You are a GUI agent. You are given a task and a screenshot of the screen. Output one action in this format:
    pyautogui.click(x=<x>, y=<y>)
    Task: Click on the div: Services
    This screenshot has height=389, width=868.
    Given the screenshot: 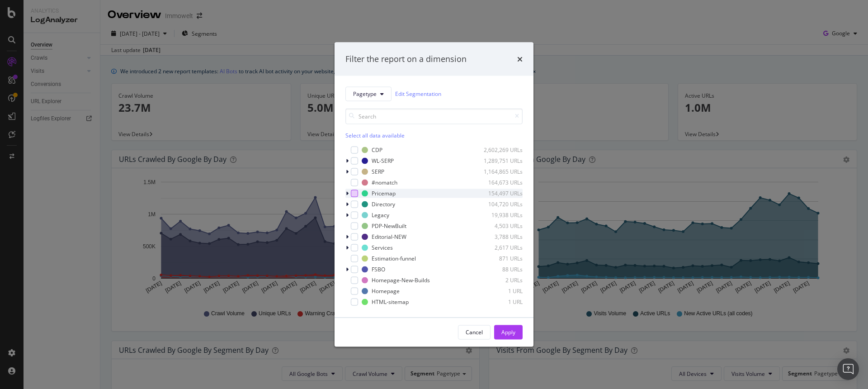 What is the action you would take?
    pyautogui.click(x=382, y=248)
    